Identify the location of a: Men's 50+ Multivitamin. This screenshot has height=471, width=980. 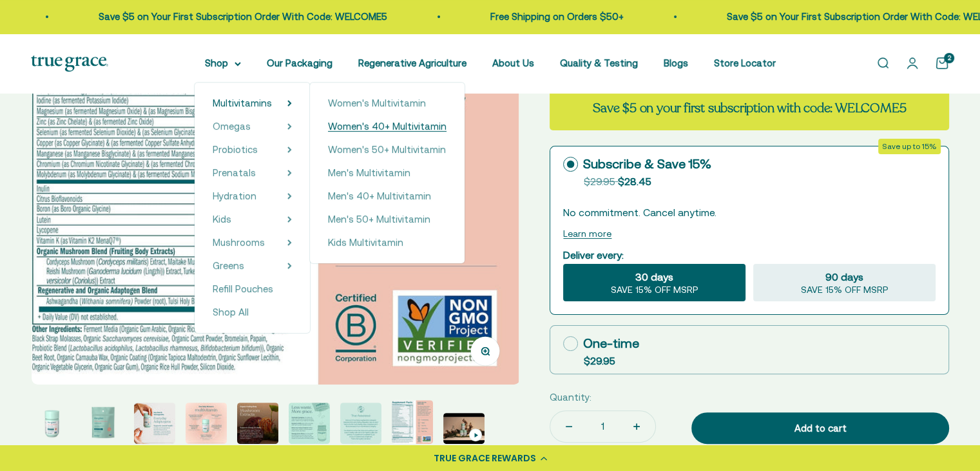
(387, 219).